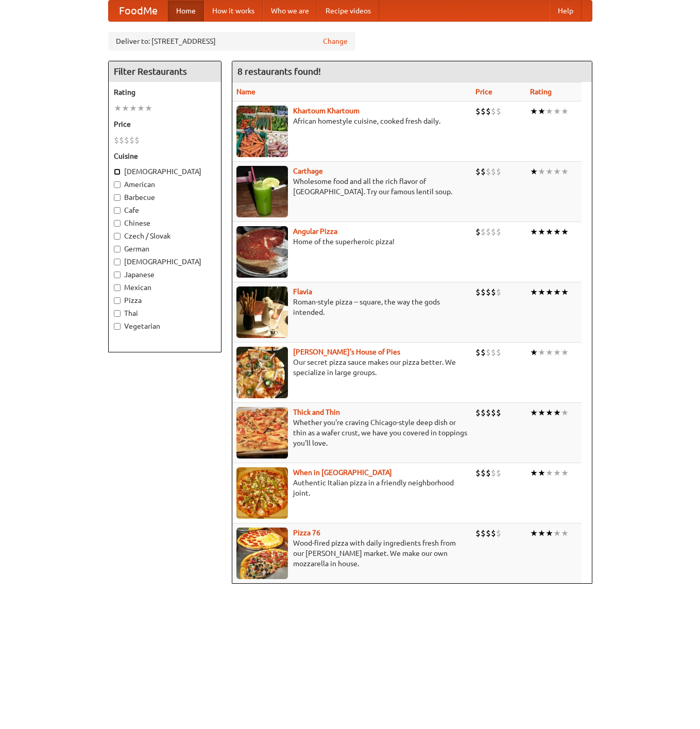  What do you see at coordinates (262, 191) in the screenshot?
I see `img: carthage.jpg` at bounding box center [262, 191].